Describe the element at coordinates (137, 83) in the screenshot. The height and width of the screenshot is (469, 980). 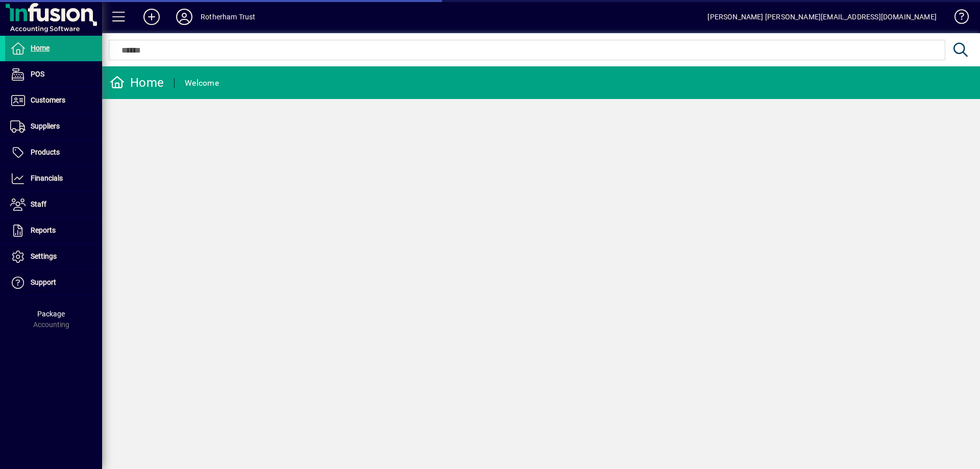
I see `div: Home` at that location.